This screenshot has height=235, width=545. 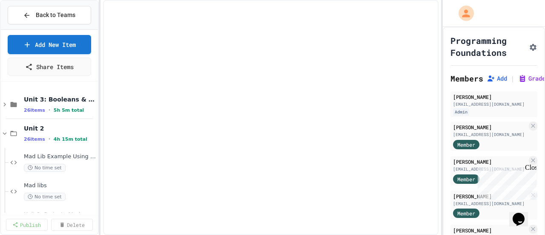 I want to click on button: Back to Teams, so click(x=49, y=15).